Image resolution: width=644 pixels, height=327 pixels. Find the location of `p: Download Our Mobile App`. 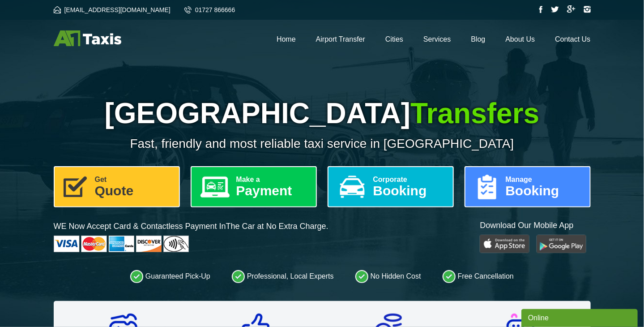

p: Download Our Mobile App is located at coordinates (535, 225).